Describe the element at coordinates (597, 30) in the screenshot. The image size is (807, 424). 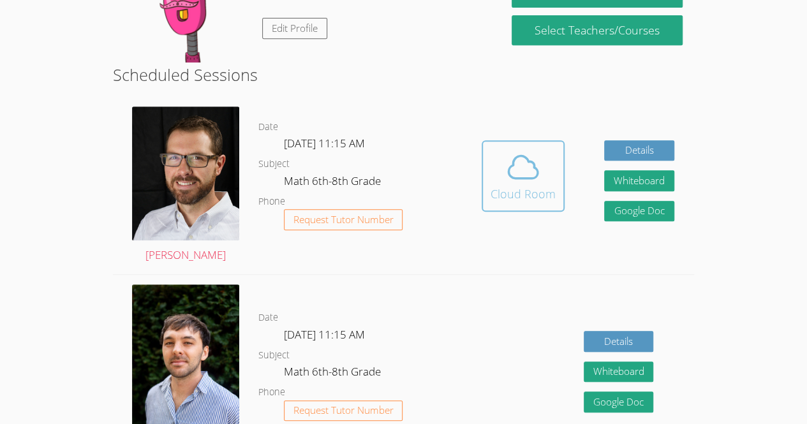
I see `a: Select Teachers/Courses` at that location.